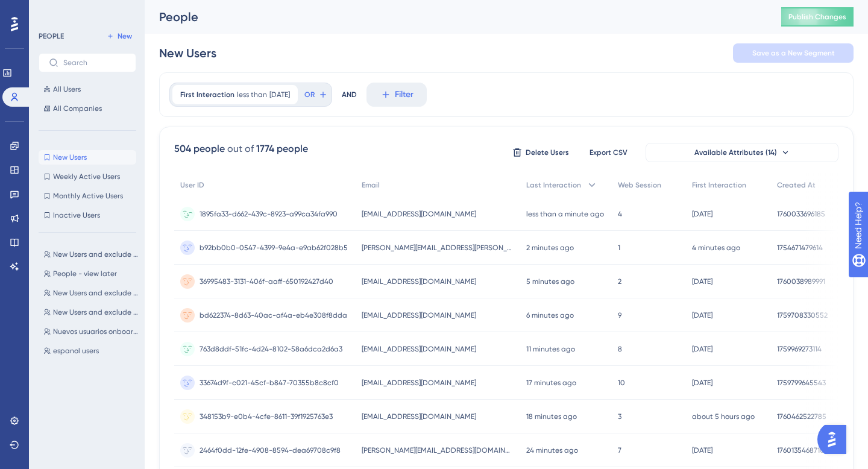  I want to click on span: 36995483-3131-406f-aaff-650192427d40, so click(267, 282).